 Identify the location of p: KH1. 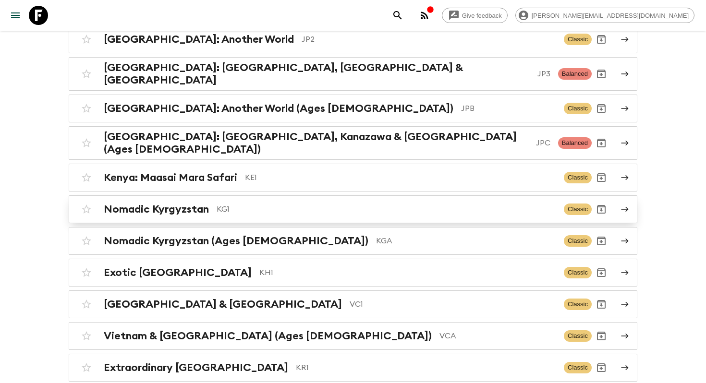
(408, 273).